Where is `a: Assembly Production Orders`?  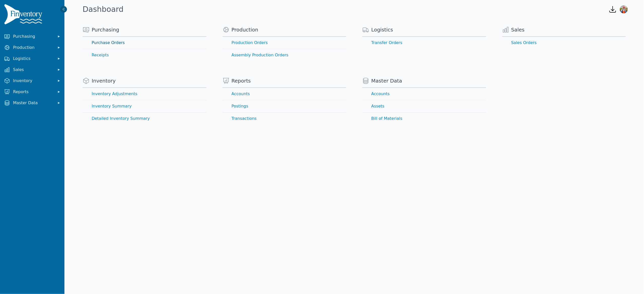 a: Assembly Production Orders is located at coordinates (284, 55).